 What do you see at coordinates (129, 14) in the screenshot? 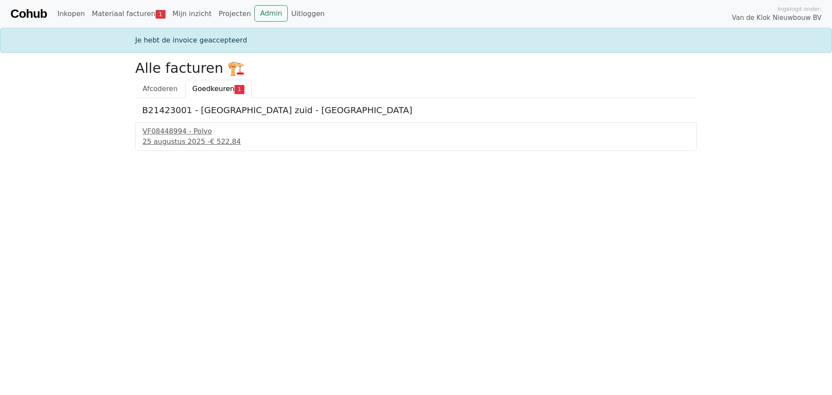
I see `a: Materiaal facturen1` at bounding box center [129, 14].